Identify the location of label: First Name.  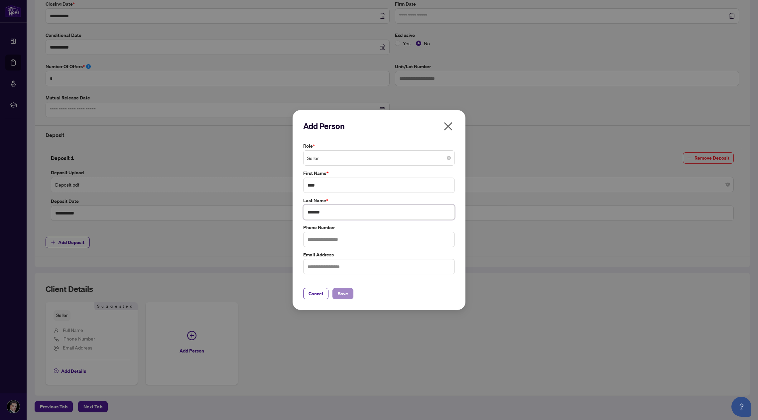
(379, 173).